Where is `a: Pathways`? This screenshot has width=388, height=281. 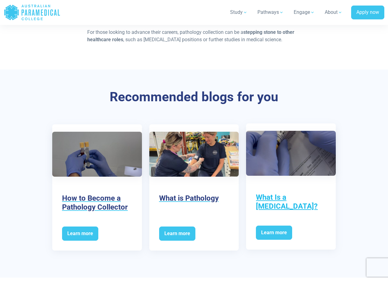
a: Pathways is located at coordinates (271, 12).